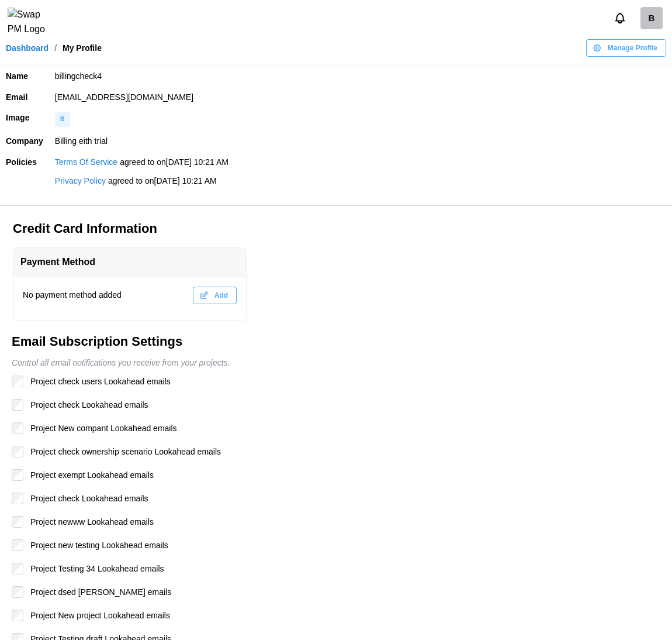 This screenshot has height=640, width=672. I want to click on a: Terms Of Service, so click(86, 163).